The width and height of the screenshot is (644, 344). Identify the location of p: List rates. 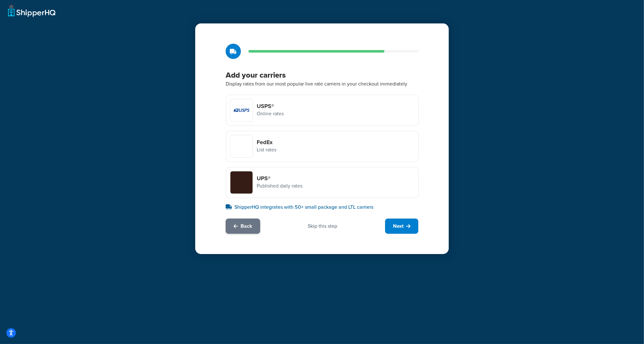
(266, 150).